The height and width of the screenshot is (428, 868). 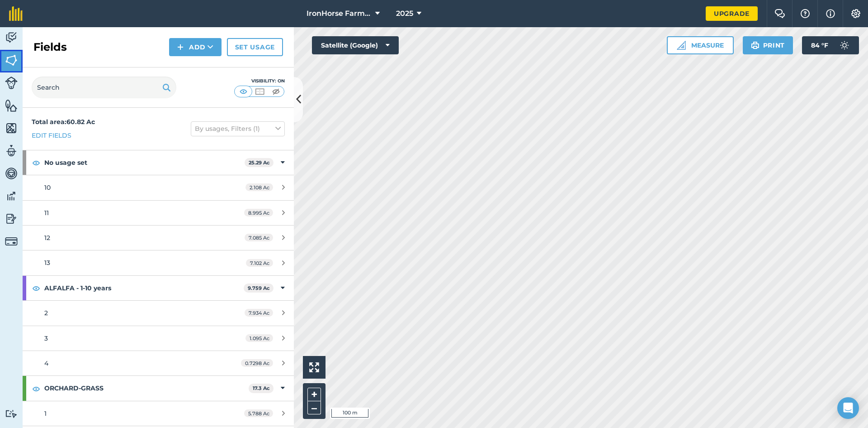 What do you see at coordinates (158, 288) in the screenshot?
I see `div: ALFALFA - 1-10 years9.759 Ac` at bounding box center [158, 288].